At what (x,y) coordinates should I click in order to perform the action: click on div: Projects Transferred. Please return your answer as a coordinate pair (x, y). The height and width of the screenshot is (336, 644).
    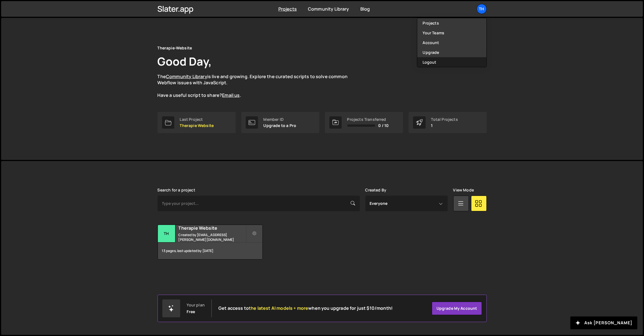
    Looking at the image, I should click on (368, 120).